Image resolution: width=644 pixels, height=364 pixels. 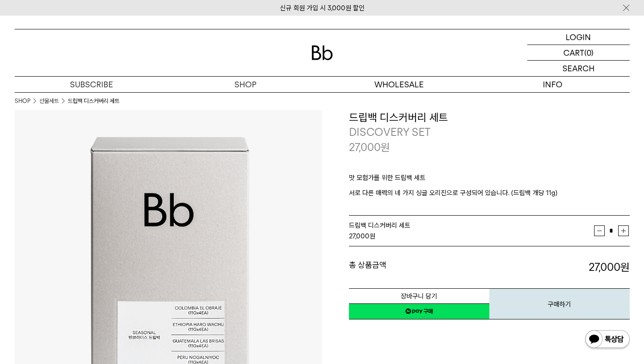 What do you see at coordinates (94, 101) in the screenshot?
I see `li: 드립백 디스커버리 세트` at bounding box center [94, 101].